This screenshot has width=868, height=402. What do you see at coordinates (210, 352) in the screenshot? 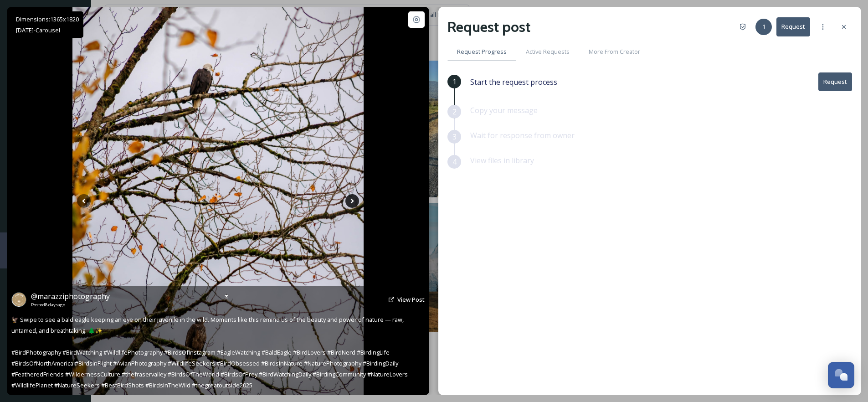
I see `span: 🦅 Swipe to see a bald eagle keeping an eye on their juvenile in the wild. Moments like this remin...` at bounding box center [210, 352].